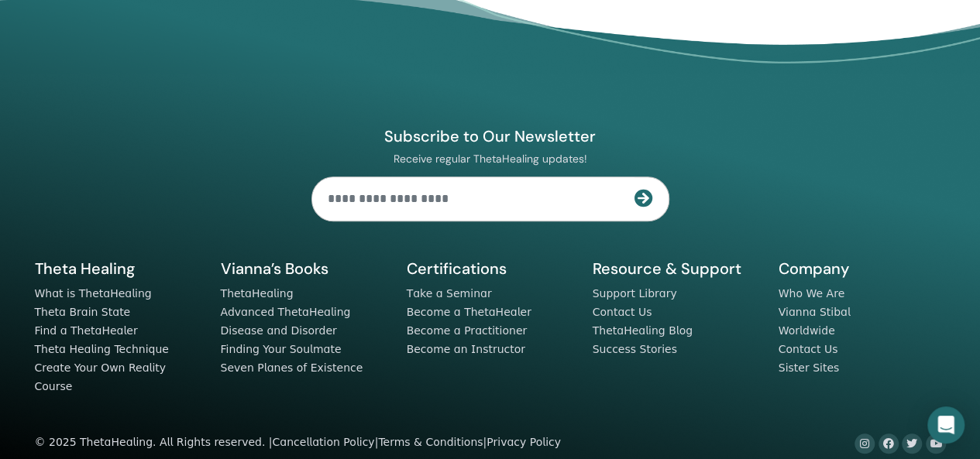 The height and width of the screenshot is (459, 980). I want to click on a: Find a ThetaHealer, so click(86, 331).